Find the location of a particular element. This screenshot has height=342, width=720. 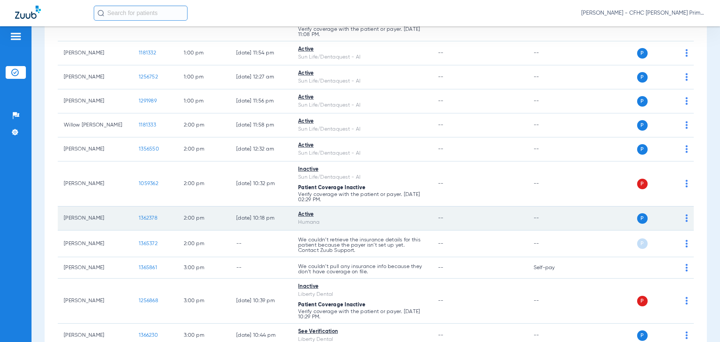

span: 1366230 is located at coordinates (148, 335).